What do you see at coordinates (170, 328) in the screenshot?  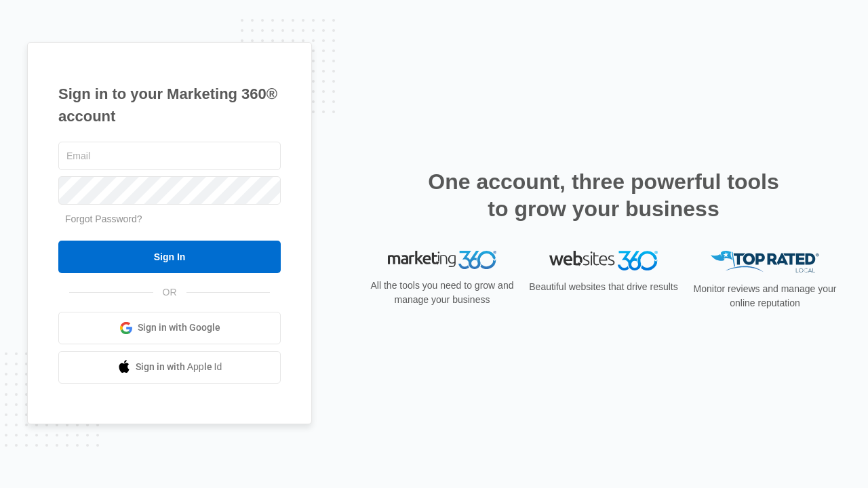 I see `a: Sign in with Google` at bounding box center [170, 328].